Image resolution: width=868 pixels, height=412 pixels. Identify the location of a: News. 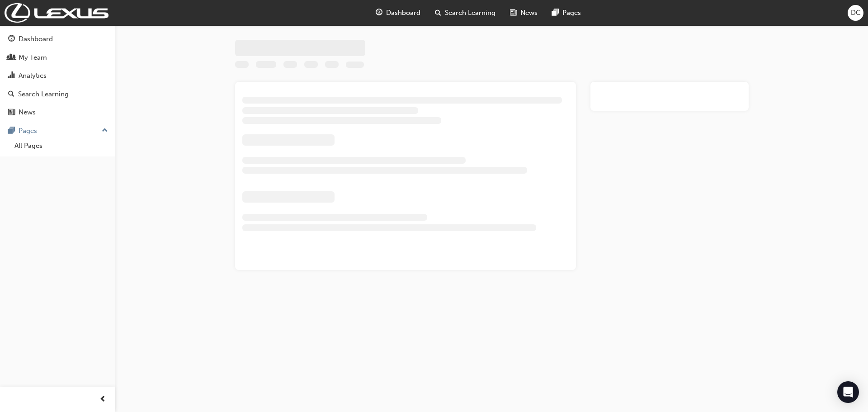
(58, 112).